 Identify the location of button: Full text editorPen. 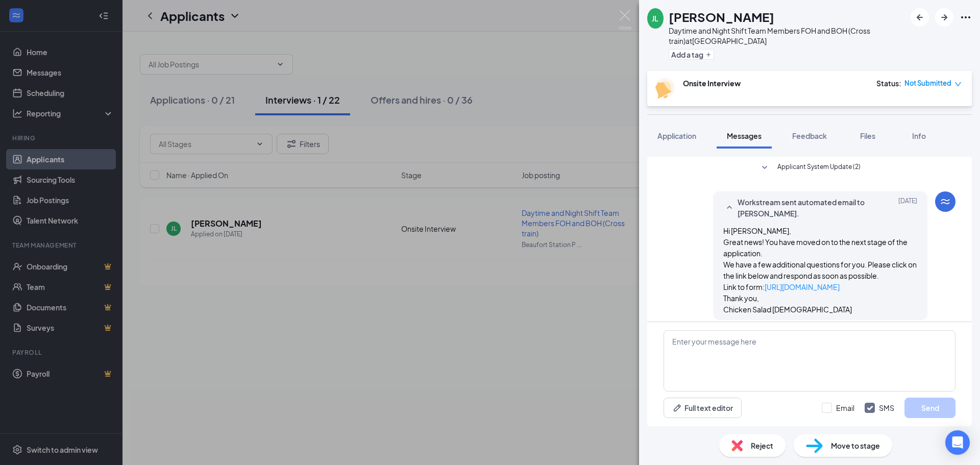
(702, 407).